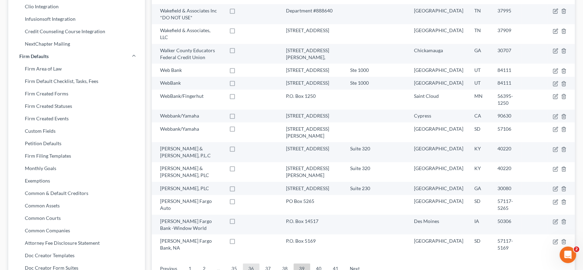 The image size is (583, 270). What do you see at coordinates (313, 96) in the screenshot?
I see `div: P.O. Box 1250` at bounding box center [313, 96].